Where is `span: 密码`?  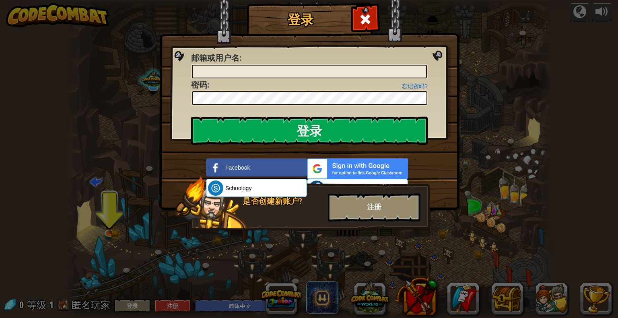 span: 密码 is located at coordinates (199, 84).